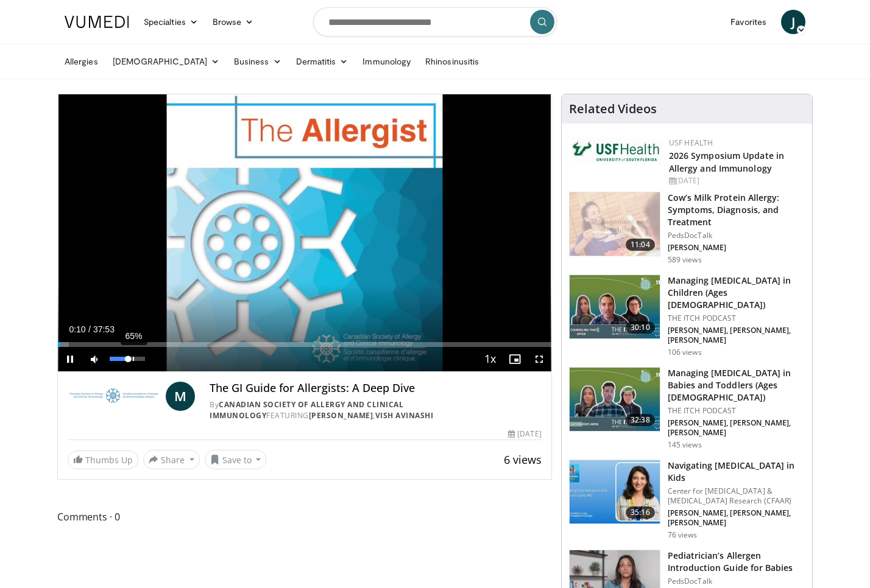 The height and width of the screenshot is (588, 870). What do you see at coordinates (114, 396) in the screenshot?
I see `img: Canadian Society of Allergy and Clinical Immunology` at bounding box center [114, 396].